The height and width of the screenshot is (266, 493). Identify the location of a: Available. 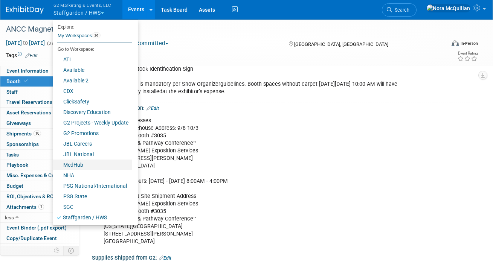
(93, 70).